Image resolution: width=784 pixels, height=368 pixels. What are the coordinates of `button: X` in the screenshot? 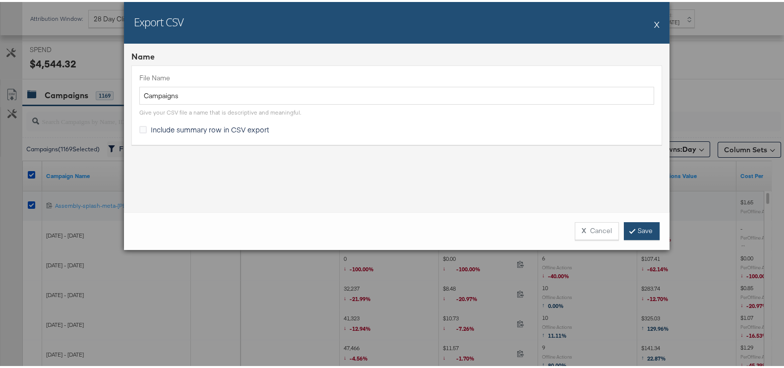 It's located at (657, 22).